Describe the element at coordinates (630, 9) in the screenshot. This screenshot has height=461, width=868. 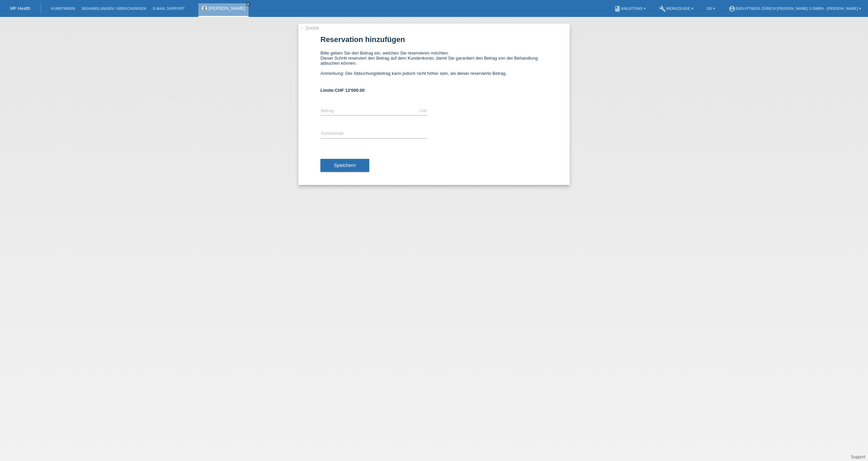
I see `a: bookAnleitung ▾` at that location.